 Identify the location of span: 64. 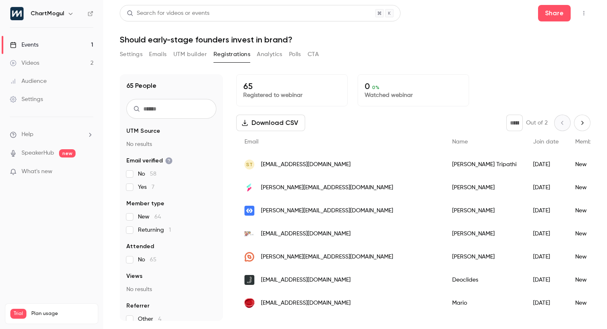
(158, 217).